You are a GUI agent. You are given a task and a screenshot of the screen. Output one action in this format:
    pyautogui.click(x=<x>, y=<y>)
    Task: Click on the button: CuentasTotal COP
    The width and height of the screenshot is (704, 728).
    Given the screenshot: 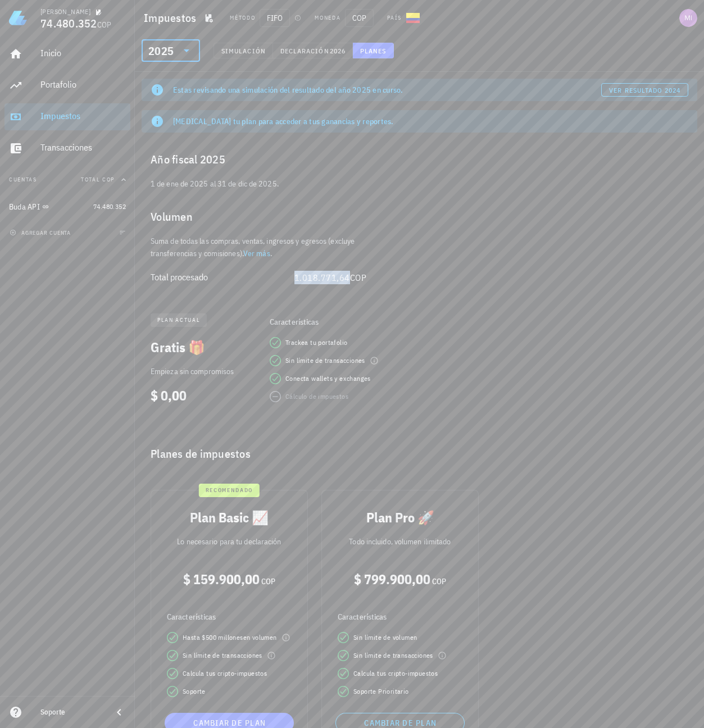 What is the action you would take?
    pyautogui.click(x=67, y=180)
    